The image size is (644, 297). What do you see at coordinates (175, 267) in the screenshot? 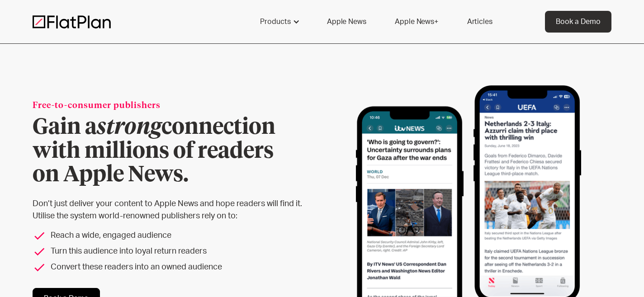
I see `li: Convert these readers into an owned audience` at bounding box center [175, 267].